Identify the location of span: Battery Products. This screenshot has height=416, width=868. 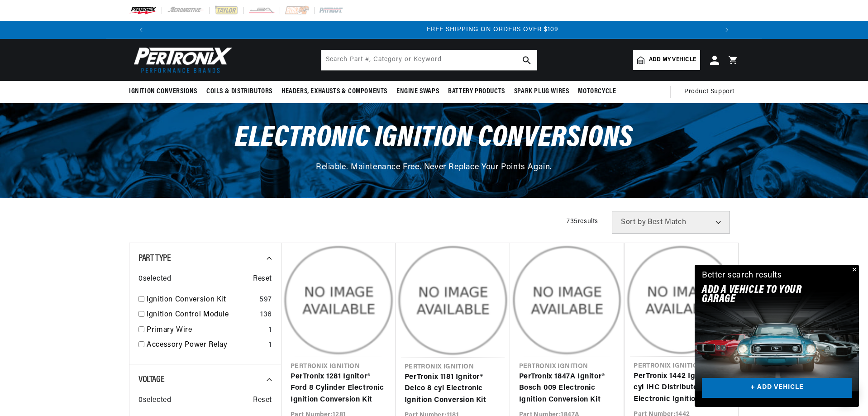
(477, 91).